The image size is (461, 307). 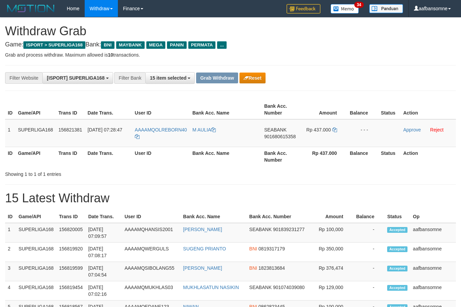 What do you see at coordinates (70, 130) in the screenshot?
I see `span: 156821381` at bounding box center [70, 130].